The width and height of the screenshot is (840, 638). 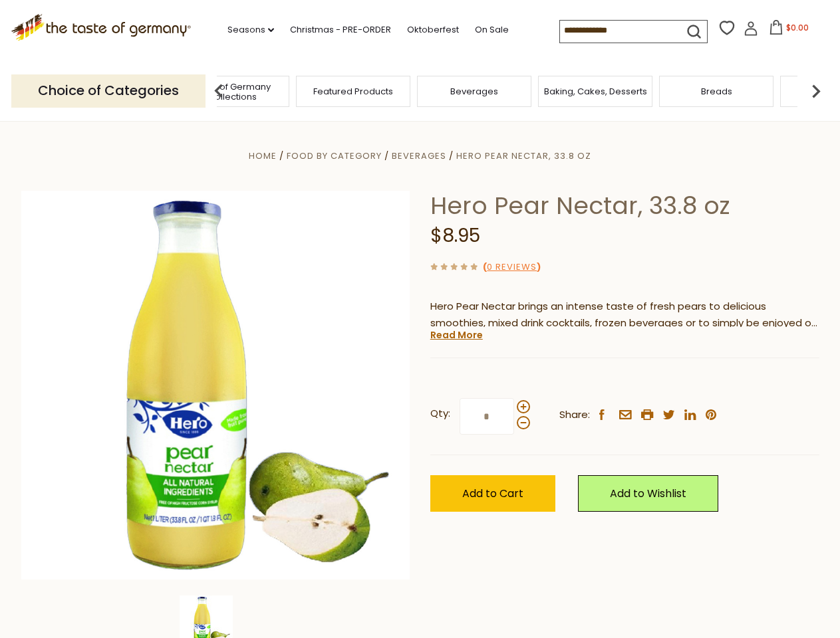 What do you see at coordinates (493, 494) in the screenshot?
I see `span: Add to Cart` at bounding box center [493, 494].